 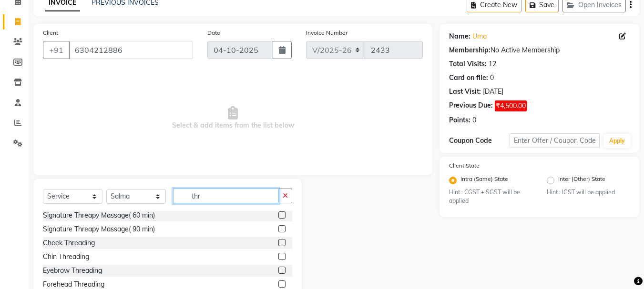 What do you see at coordinates (233, 118) in the screenshot?
I see `span: Select & add items from the list below` at bounding box center [233, 118].